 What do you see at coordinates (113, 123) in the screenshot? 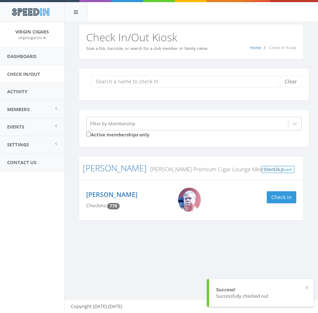
I see `div: Filter by Membership` at bounding box center [113, 123].